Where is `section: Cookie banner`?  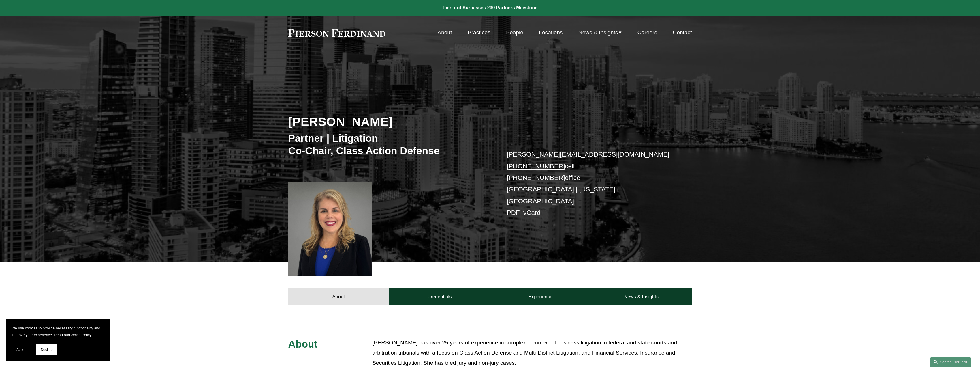 section: Cookie banner is located at coordinates (58, 340).